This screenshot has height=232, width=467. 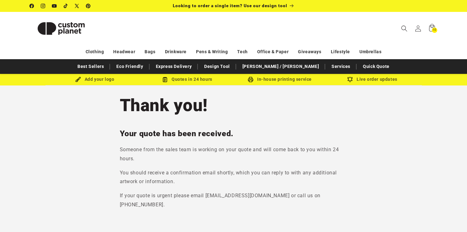 I want to click on h2: Your quote has been received., so click(x=234, y=134).